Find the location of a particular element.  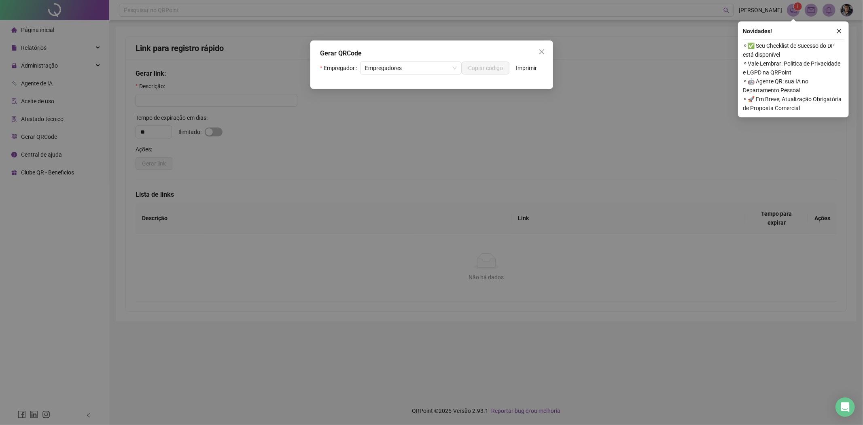

span: Empregadores is located at coordinates (411, 68).